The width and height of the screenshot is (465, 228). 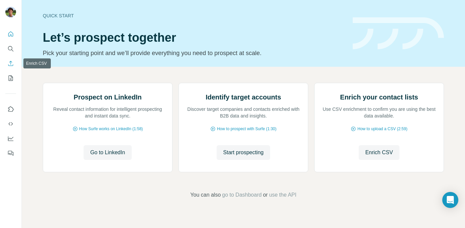 What do you see at coordinates (247, 129) in the screenshot?
I see `span: How to prospect with Surfe (1:30)` at bounding box center [247, 129].